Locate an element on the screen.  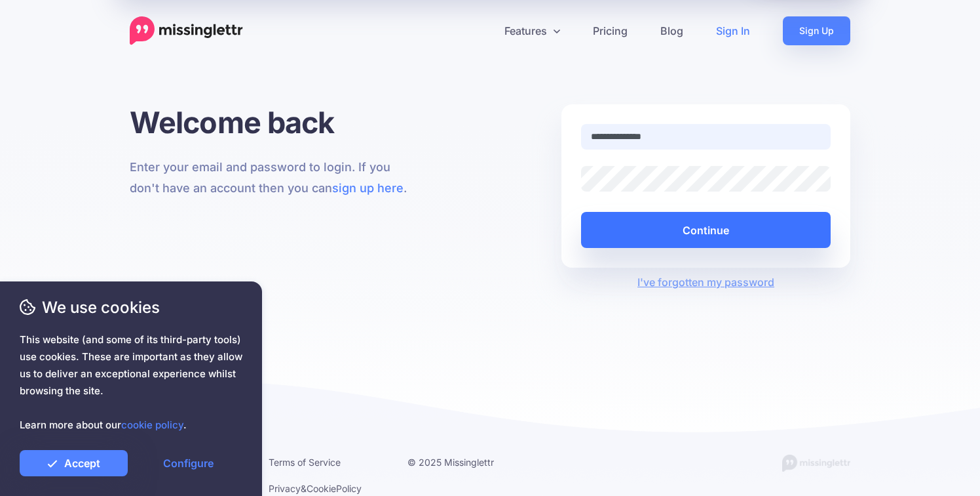
a: Sign In is located at coordinates (734, 31).